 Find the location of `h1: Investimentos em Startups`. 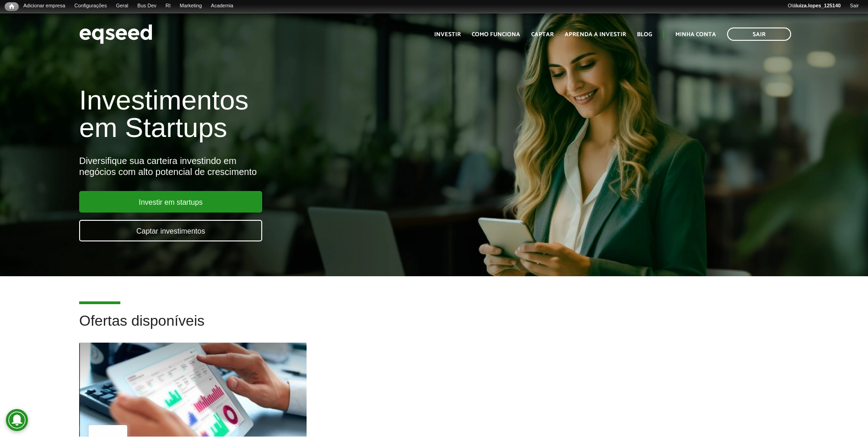

h1: Investimentos em Startups is located at coordinates (289, 114).